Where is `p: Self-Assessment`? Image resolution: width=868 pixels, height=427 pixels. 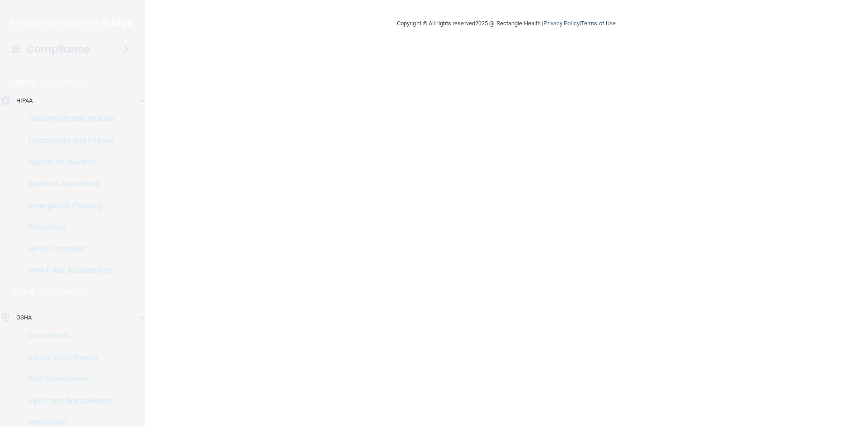
p: Self-Assessment is located at coordinates (68, 379).